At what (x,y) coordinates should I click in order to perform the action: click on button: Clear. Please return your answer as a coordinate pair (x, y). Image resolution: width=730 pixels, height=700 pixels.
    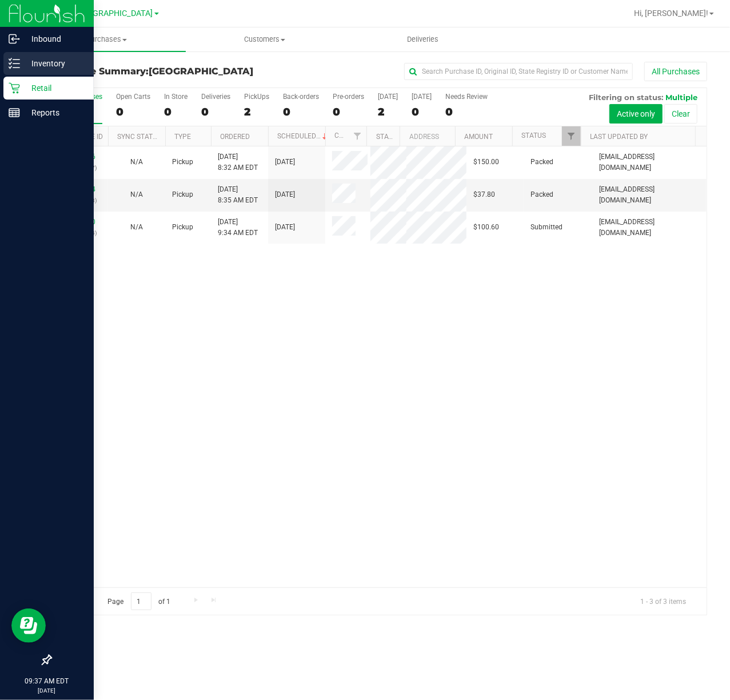
    Looking at the image, I should click on (681, 113).